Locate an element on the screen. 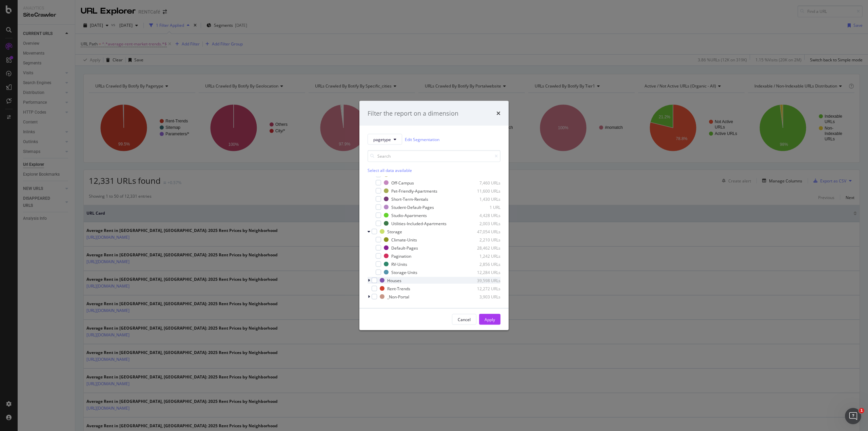  div: 39,598 URLs is located at coordinates (484, 280).